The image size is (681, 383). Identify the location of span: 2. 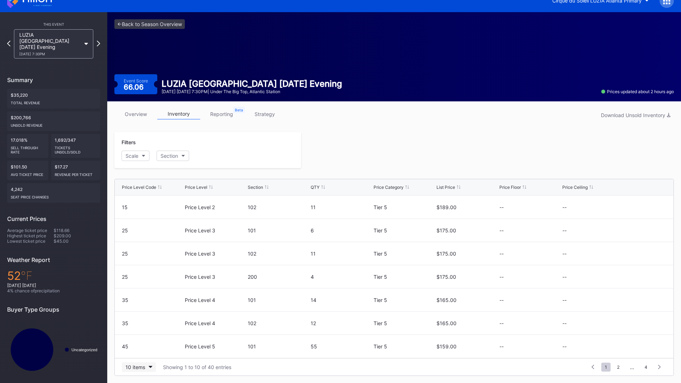
(618, 367).